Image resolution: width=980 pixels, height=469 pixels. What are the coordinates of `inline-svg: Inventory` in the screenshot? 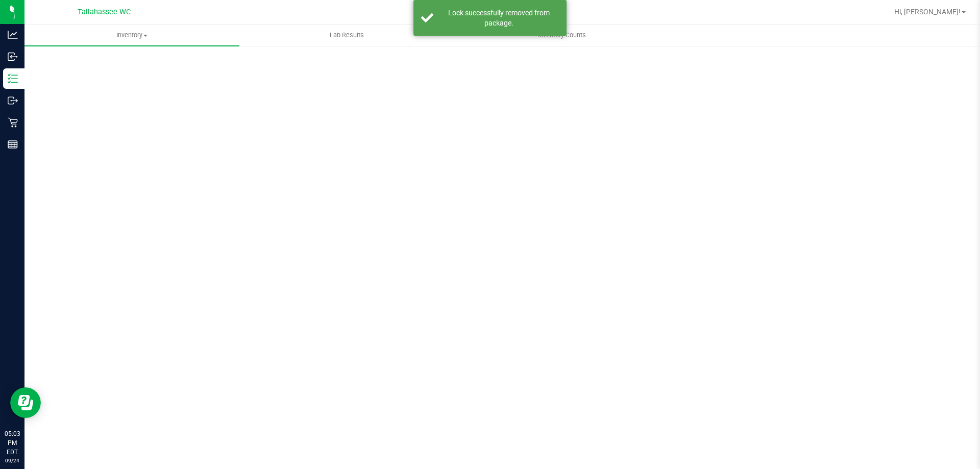 It's located at (13, 79).